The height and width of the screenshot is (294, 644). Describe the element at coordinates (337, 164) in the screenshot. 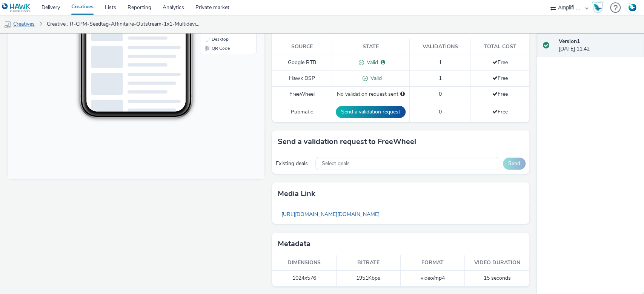

I see `span: Select deals...` at that location.